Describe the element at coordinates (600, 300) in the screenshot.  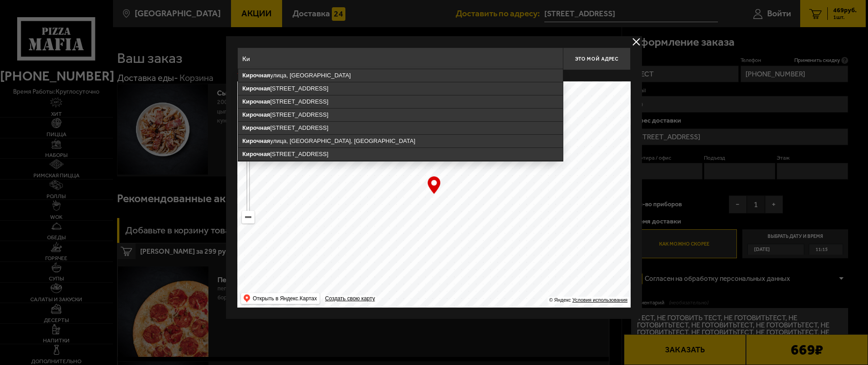
I see `a: Условия использования` at that location.